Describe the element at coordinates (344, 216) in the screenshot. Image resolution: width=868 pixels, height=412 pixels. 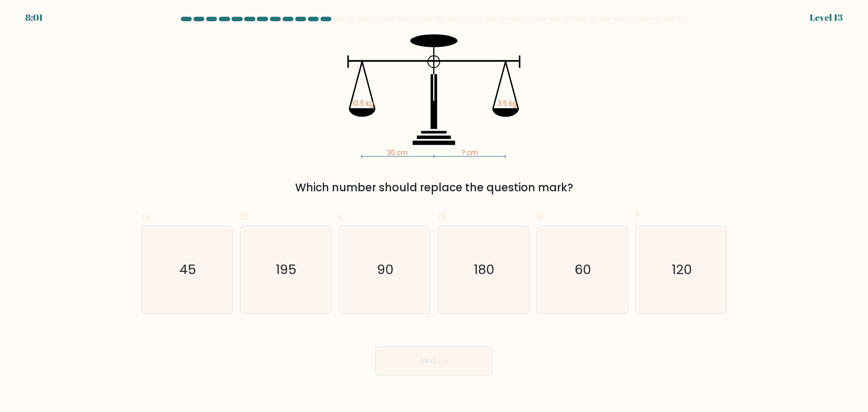
I see `span: c.` at that location.